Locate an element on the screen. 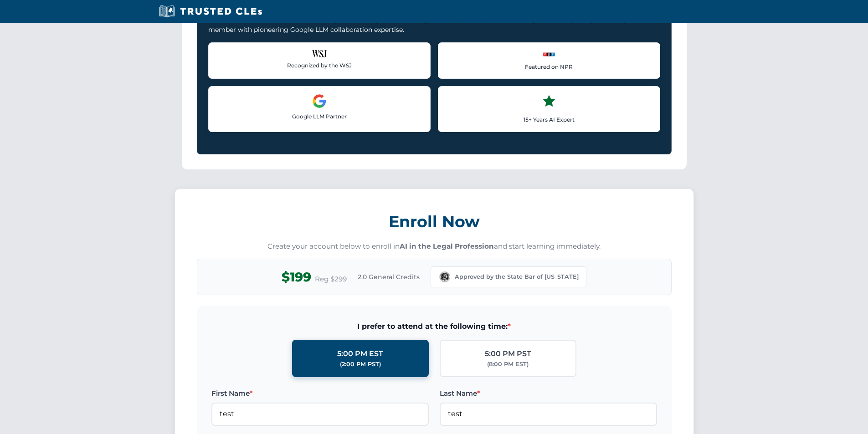  h3: Enroll Now is located at coordinates (434, 221).